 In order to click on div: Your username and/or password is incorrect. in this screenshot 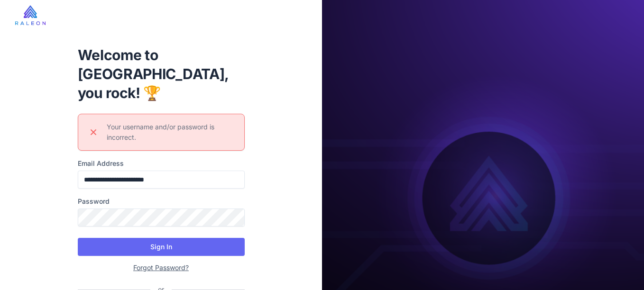, I will do `click(172, 132)`.